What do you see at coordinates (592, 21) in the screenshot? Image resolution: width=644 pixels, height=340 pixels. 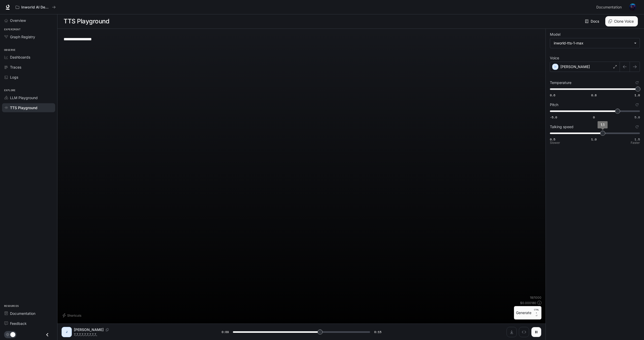 I see `a: Docs` at bounding box center [592, 21].